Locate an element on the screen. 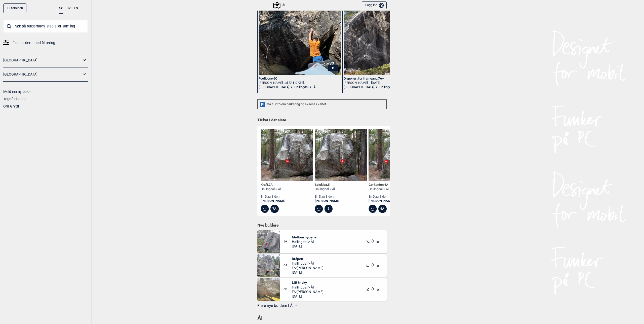 The width and height of the screenshot is (644, 324). span: Litt tricky is located at coordinates (308, 282).